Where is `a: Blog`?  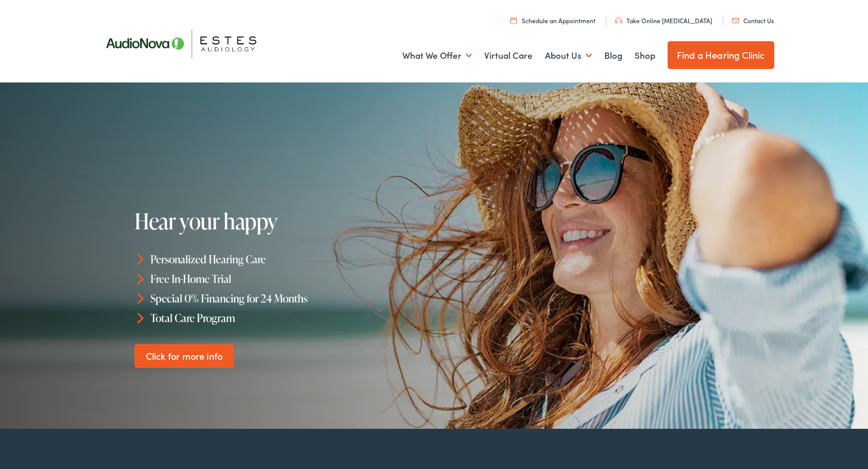 a: Blog is located at coordinates (613, 56).